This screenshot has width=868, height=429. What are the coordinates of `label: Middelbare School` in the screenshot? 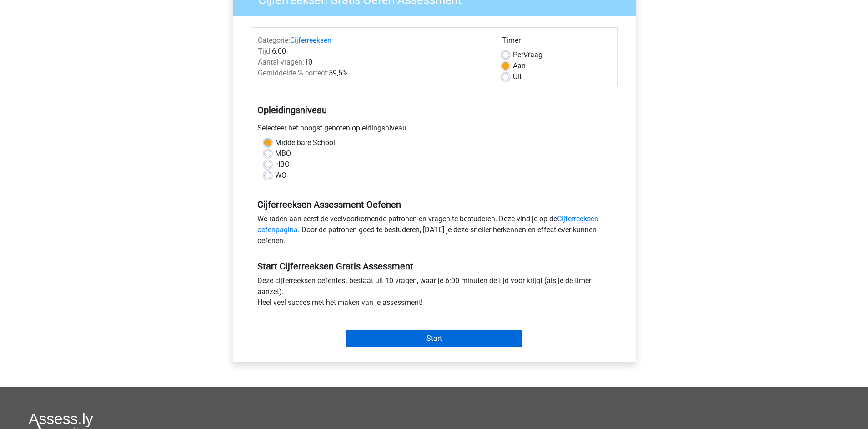 It's located at (305, 143).